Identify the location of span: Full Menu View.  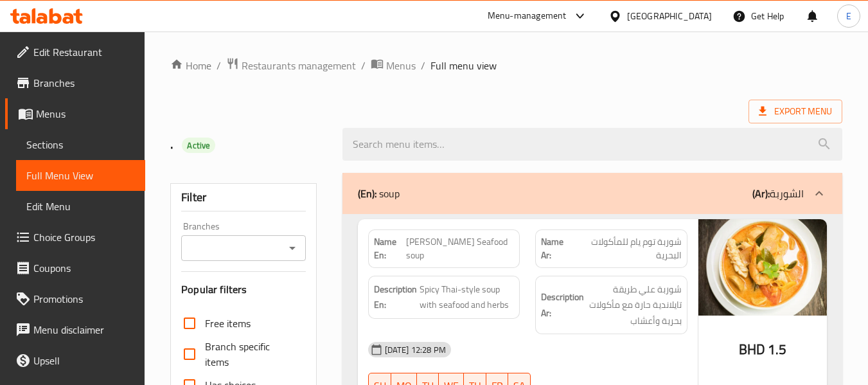
(80, 175).